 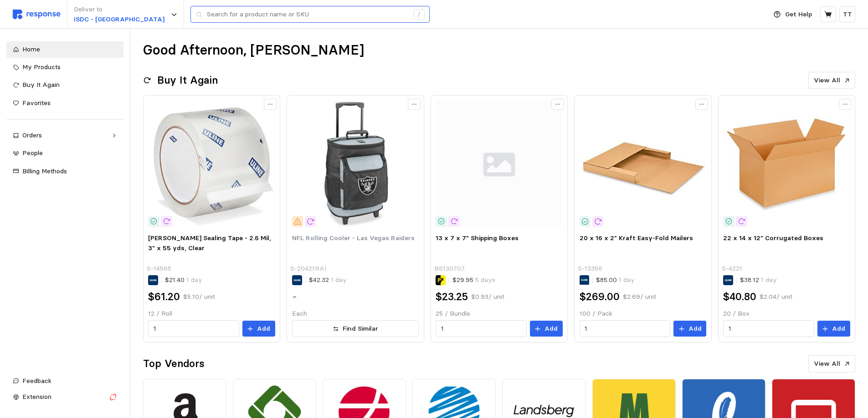 I want to click on span: Buy It Again, so click(x=41, y=85).